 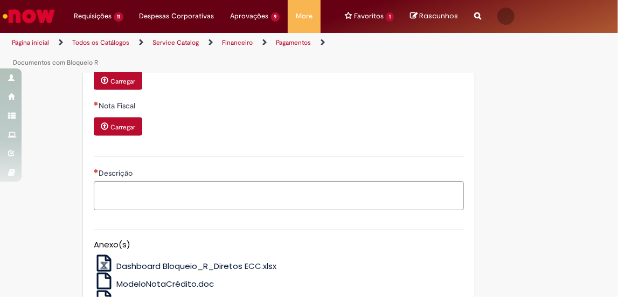 What do you see at coordinates (118, 17) in the screenshot?
I see `span: 11` at bounding box center [118, 17].